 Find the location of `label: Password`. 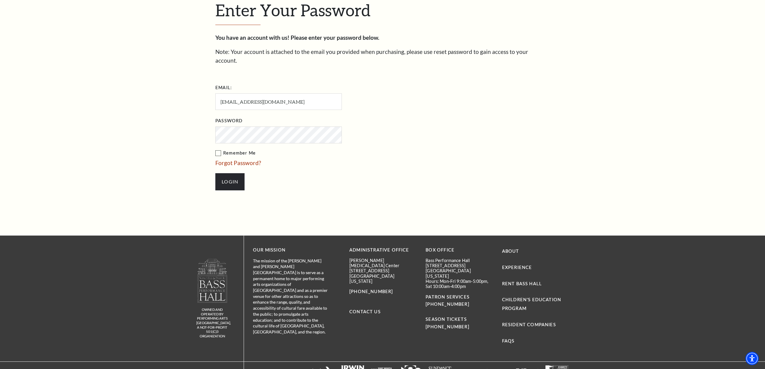

label: Password is located at coordinates (229, 121).